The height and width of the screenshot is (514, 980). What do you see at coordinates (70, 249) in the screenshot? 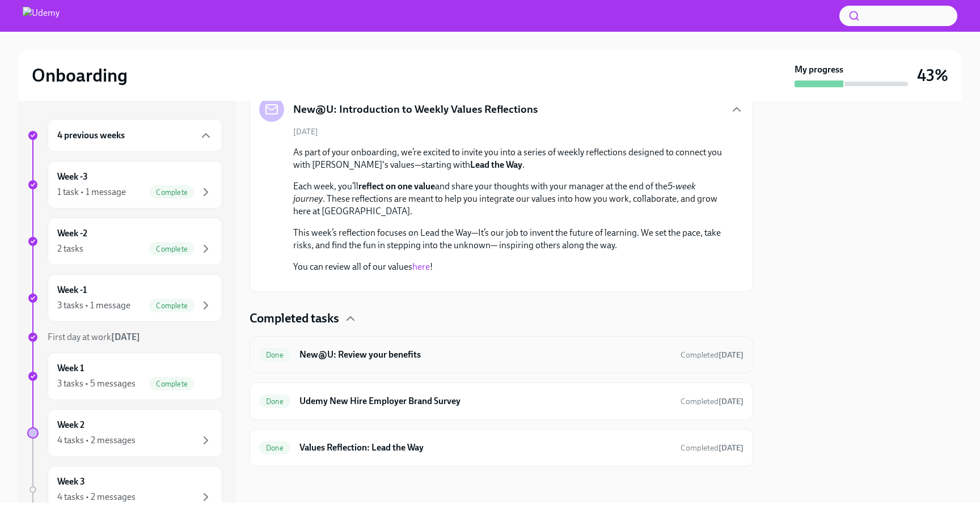
I see `div: 2 tasks` at bounding box center [70, 249].